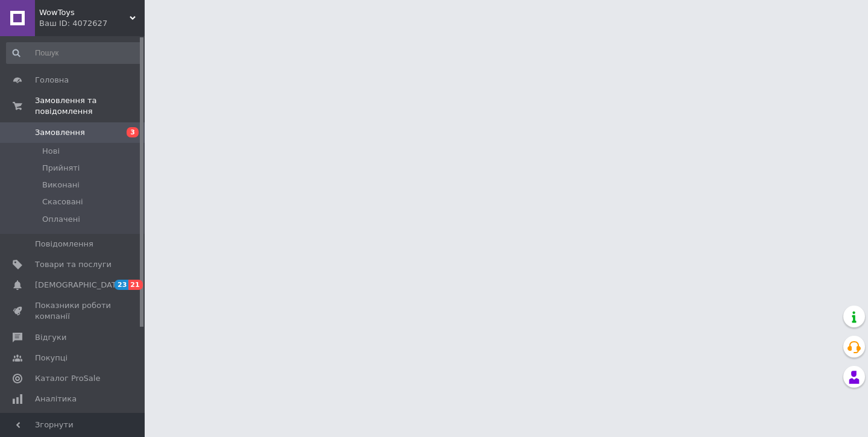 This screenshot has height=437, width=868. I want to click on span: Відгуки, so click(51, 338).